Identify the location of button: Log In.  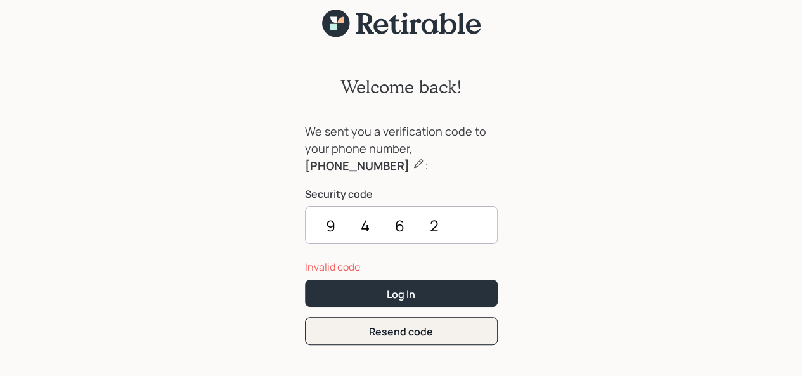
(401, 293).